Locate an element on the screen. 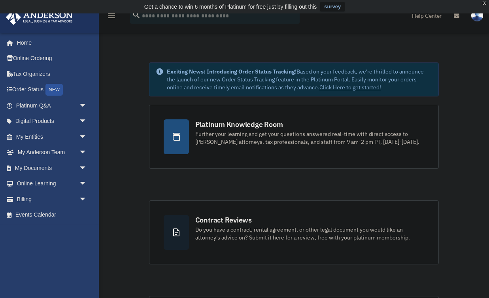  div: Based on your feedback, we're thrilled to announce the launch of our new Order Status Tracking fe... is located at coordinates (299, 79).